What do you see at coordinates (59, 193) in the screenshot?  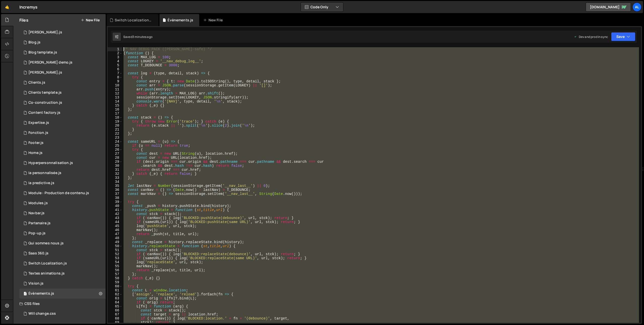 I see `div: Module : Production de contenu.js` at bounding box center [59, 193].